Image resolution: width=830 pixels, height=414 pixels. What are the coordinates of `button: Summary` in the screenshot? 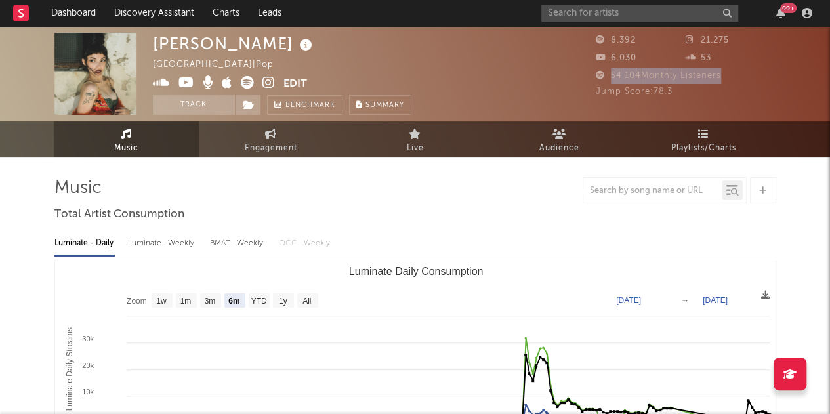 It's located at (380, 105).